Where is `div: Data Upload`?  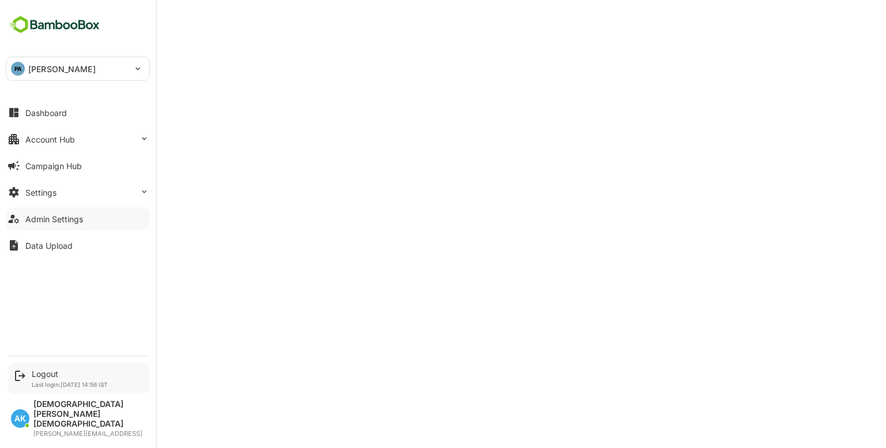 div: Data Upload is located at coordinates (49, 245).